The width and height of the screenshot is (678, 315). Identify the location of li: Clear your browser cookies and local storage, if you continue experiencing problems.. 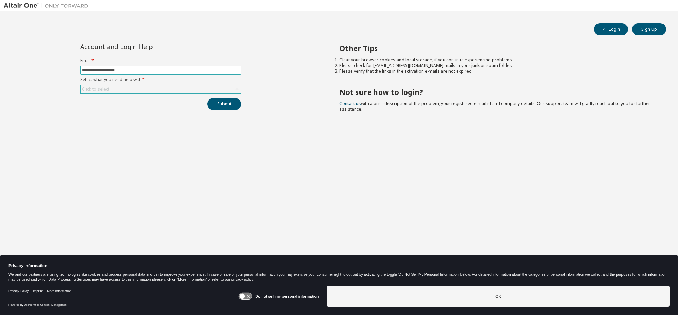
(496, 60).